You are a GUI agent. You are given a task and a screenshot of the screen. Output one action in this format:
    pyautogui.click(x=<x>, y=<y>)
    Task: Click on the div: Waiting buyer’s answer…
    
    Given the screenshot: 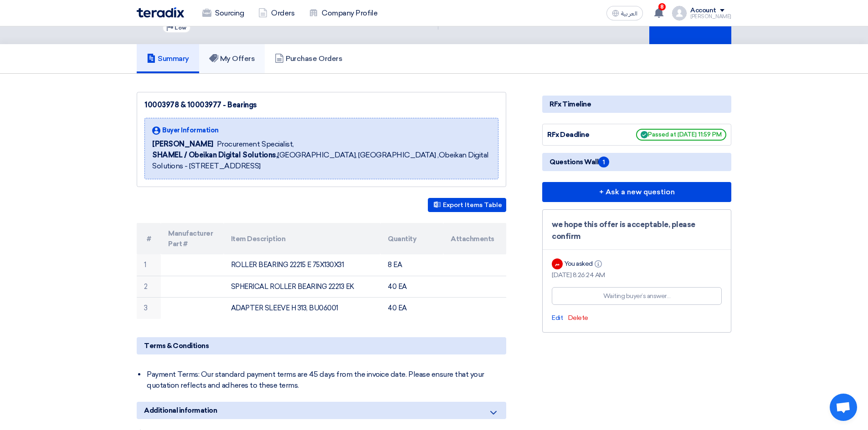 What is the action you would take?
    pyautogui.click(x=637, y=296)
    